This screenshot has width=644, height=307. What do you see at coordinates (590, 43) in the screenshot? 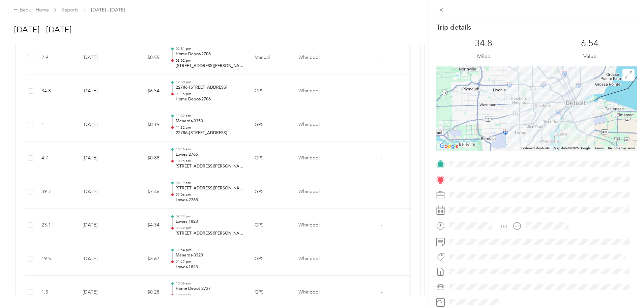
I see `p: 6.54` at bounding box center [590, 43].